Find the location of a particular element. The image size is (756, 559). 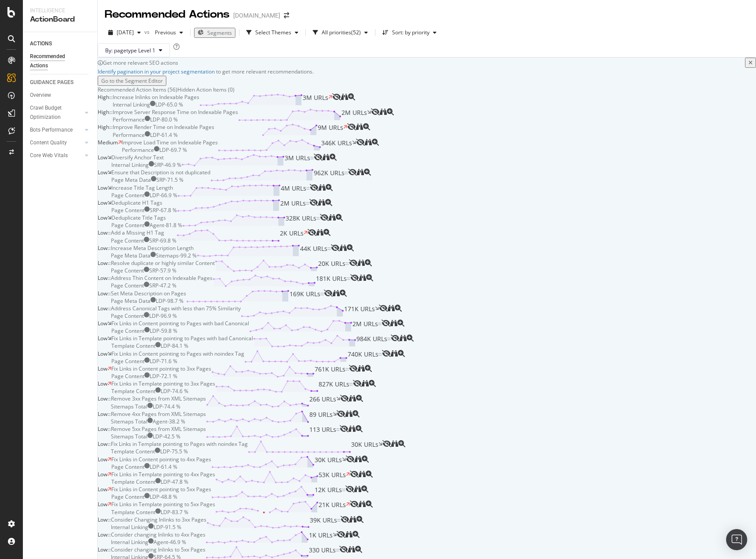

span: 3M URLs is located at coordinates (298, 161).